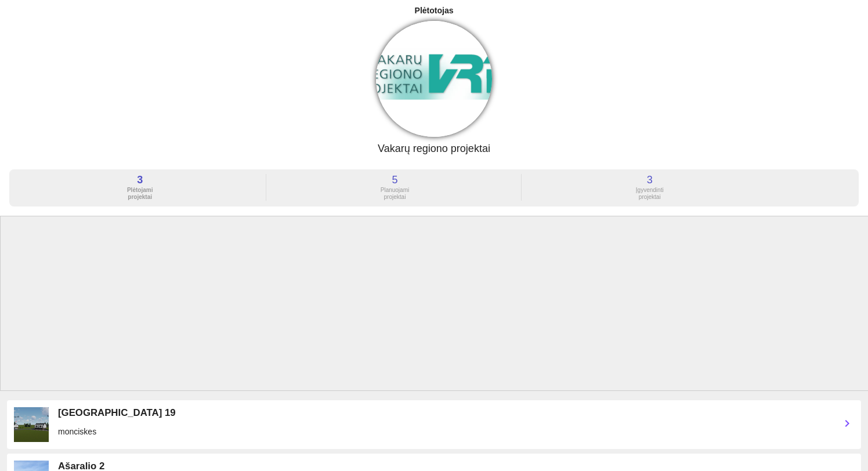  Describe the element at coordinates (444, 432) in the screenshot. I see `div: monciskes` at that location.